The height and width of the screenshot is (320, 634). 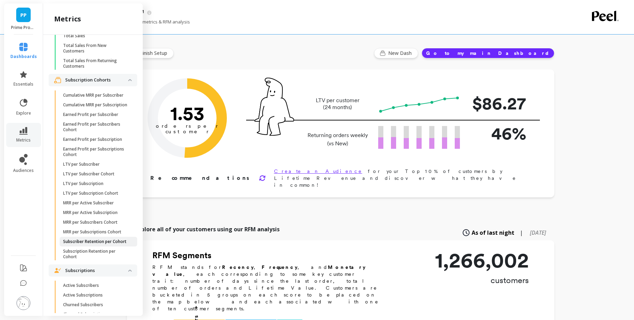 I want to click on b: Recency, so click(x=238, y=267).